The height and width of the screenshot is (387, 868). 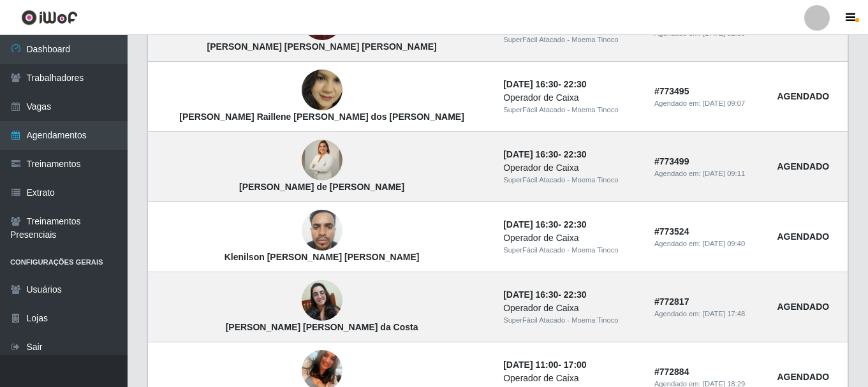 What do you see at coordinates (671, 371) in the screenshot?
I see `strong: # 772884` at bounding box center [671, 371].